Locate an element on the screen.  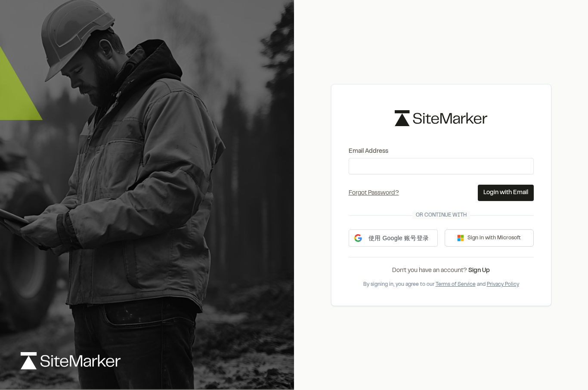
button: Privacy Policy is located at coordinates (502, 285).